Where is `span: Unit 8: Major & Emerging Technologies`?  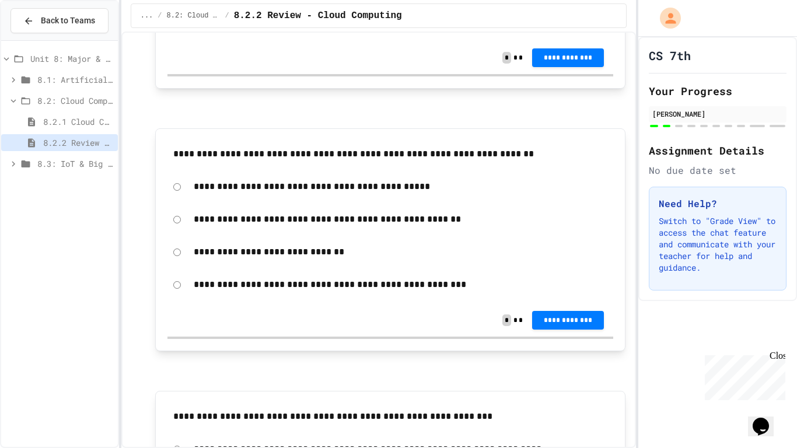
span: Unit 8: Major & Emerging Technologies is located at coordinates (72, 58).